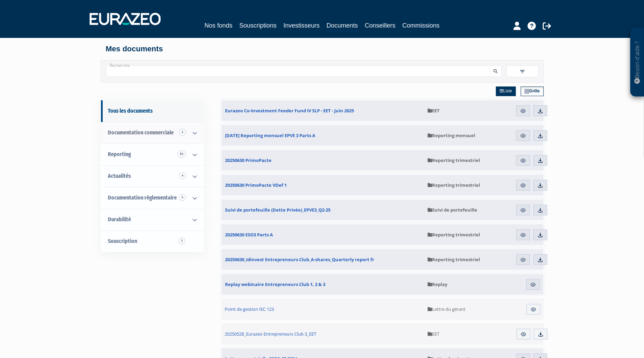 This screenshot has height=358, width=644. I want to click on span: Replay, so click(437, 284).